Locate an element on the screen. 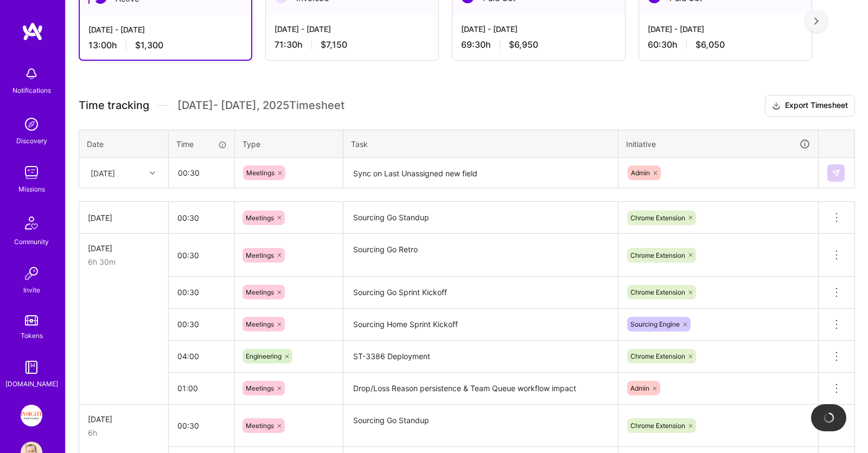  img: teamwork is located at coordinates (31, 173).